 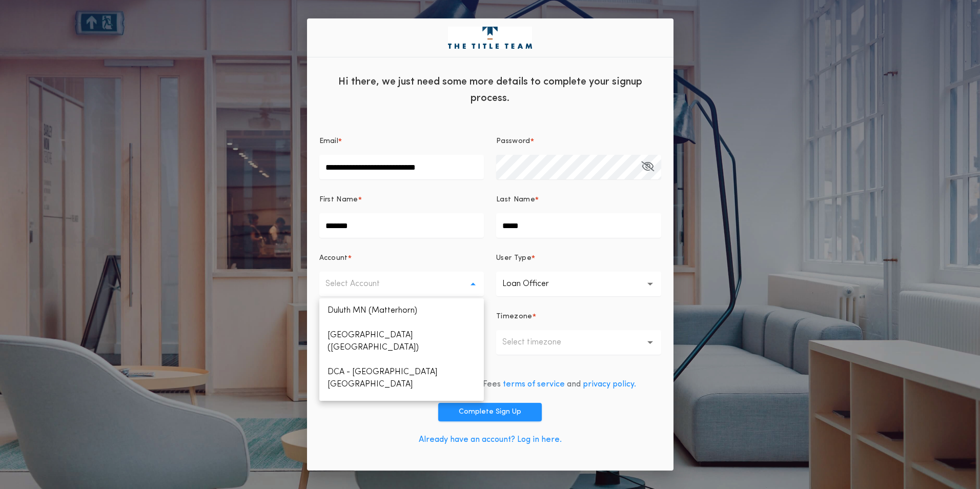 What do you see at coordinates (339, 200) in the screenshot?
I see `p: First Name` at bounding box center [339, 200].